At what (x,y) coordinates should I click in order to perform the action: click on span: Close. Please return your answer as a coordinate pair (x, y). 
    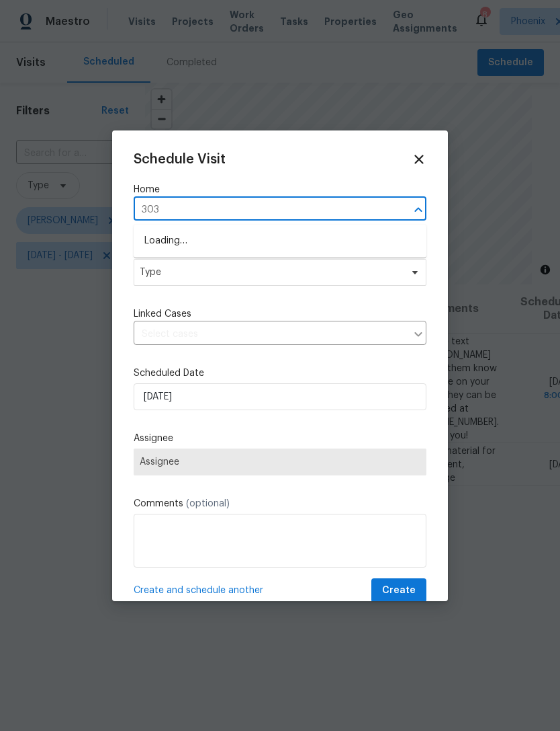
    Looking at the image, I should click on (419, 159).